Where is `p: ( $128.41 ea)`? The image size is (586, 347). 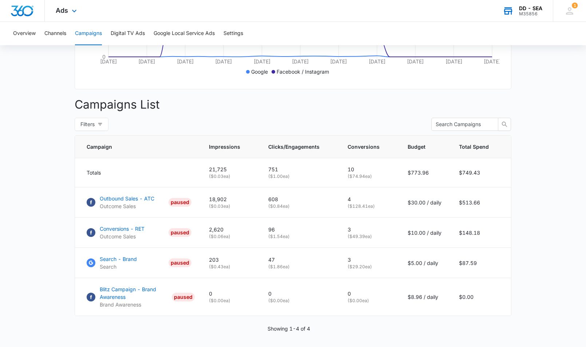 p: ( $128.41 ea) is located at coordinates (369, 206).